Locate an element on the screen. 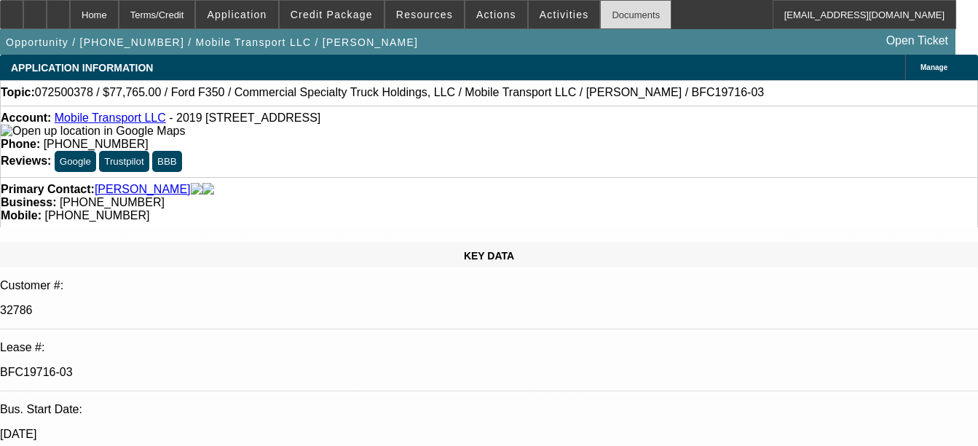  strong: Phone: is located at coordinates (20, 143).